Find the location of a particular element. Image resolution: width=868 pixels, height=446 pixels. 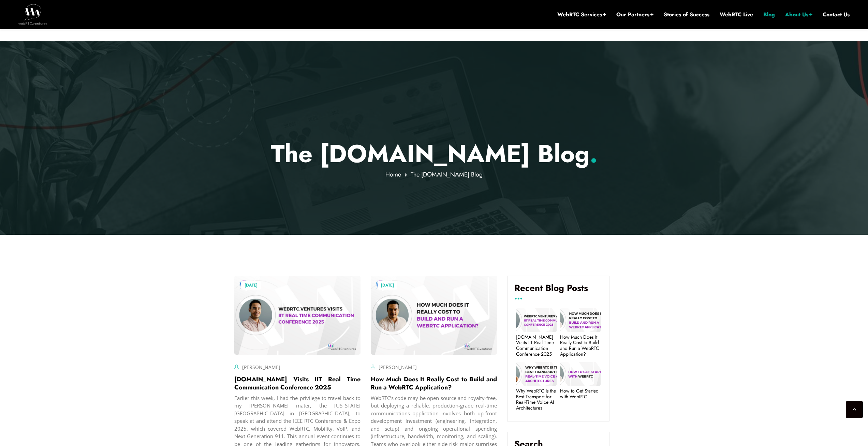

a: Stories of Success is located at coordinates (687, 14).